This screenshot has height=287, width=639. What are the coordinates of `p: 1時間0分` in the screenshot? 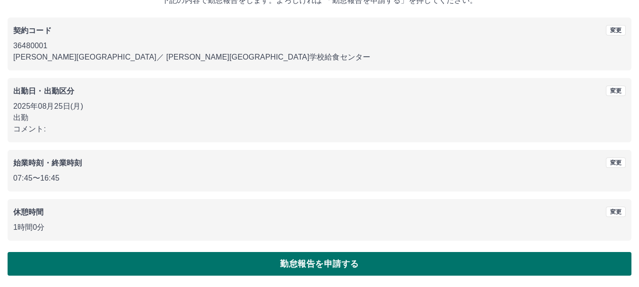 It's located at (319, 228).